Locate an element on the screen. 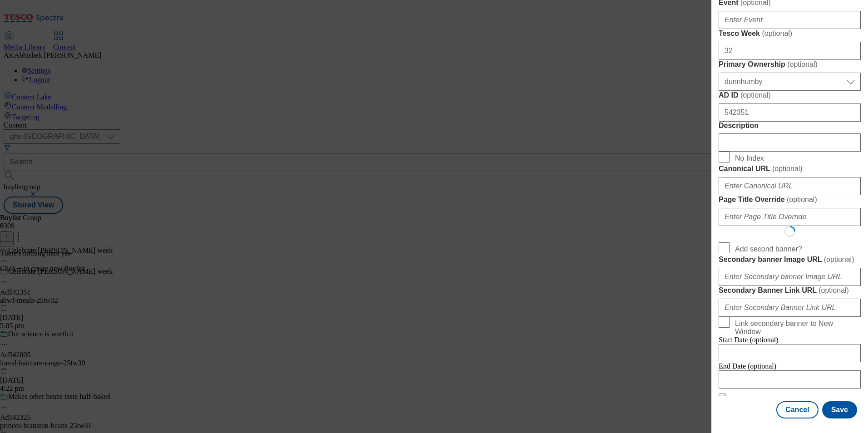 The height and width of the screenshot is (433, 868). input: Enter Secondary banner Image URL is located at coordinates (789, 276).